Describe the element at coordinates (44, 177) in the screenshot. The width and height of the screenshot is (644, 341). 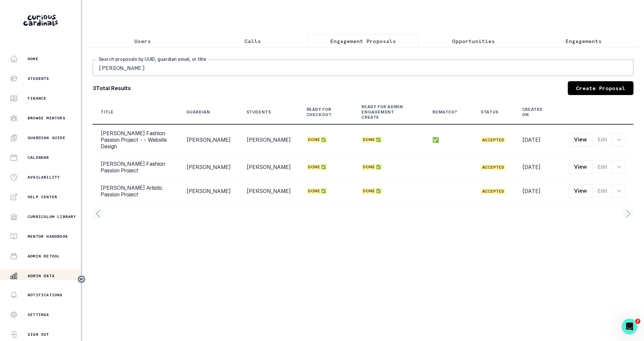
I see `p: Availability` at that location.